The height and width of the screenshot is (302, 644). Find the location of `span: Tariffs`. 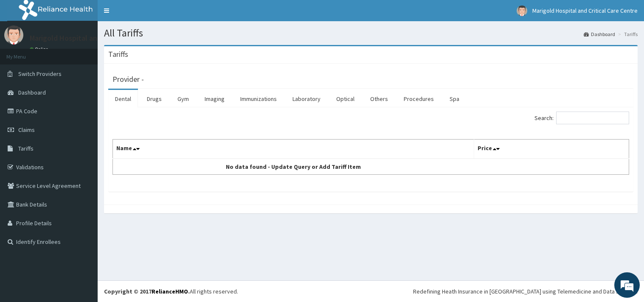

span: Tariffs is located at coordinates (26, 148).